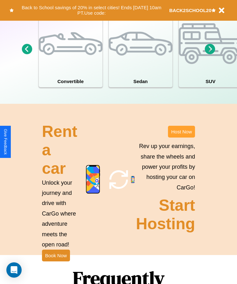  What do you see at coordinates (165, 167) in the screenshot?
I see `p: Rev up your earnings, share the wheels and power your profits by hosting your car on CarGo!` at bounding box center [165, 167].